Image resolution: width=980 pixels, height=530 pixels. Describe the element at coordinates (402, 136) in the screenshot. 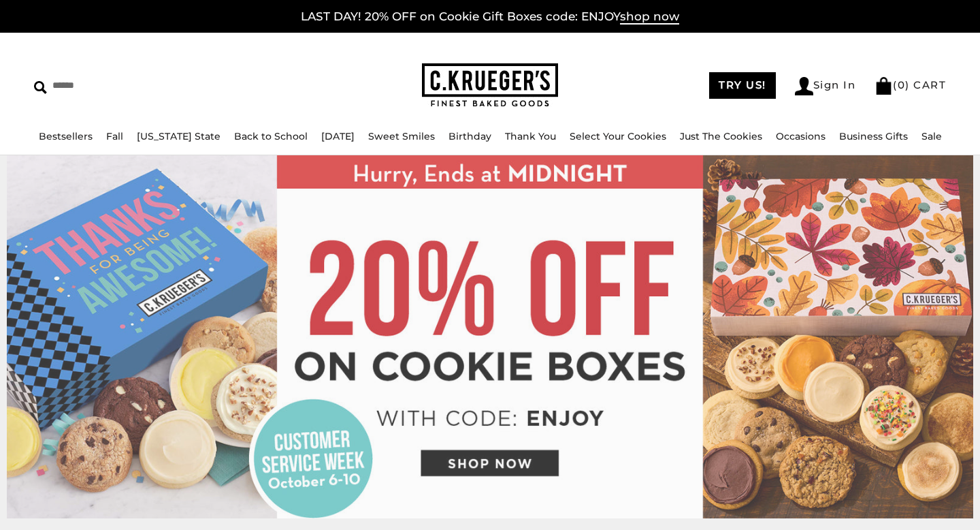

I see `a: Sweet Smiles` at that location.